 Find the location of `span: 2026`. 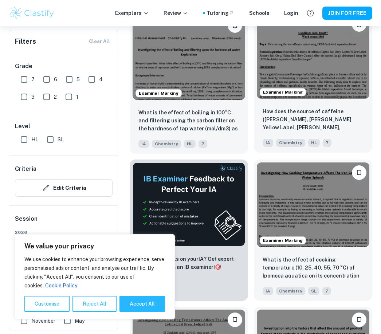

span: 2026 is located at coordinates (64, 232).